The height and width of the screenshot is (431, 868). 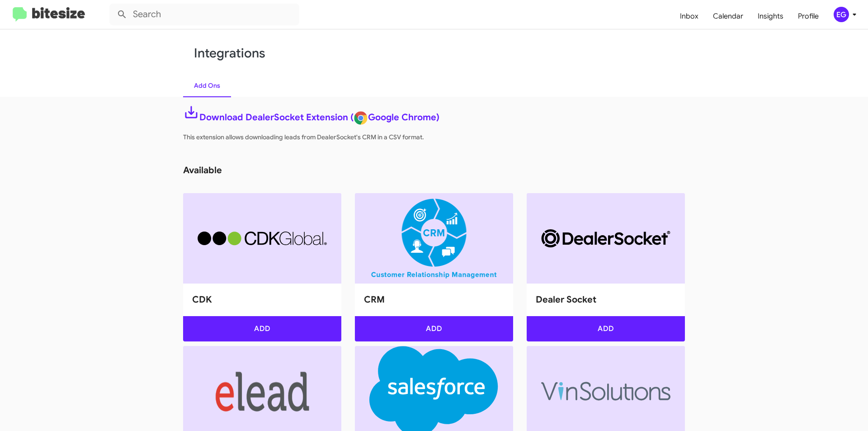 I want to click on span: Inbox, so click(x=689, y=17).